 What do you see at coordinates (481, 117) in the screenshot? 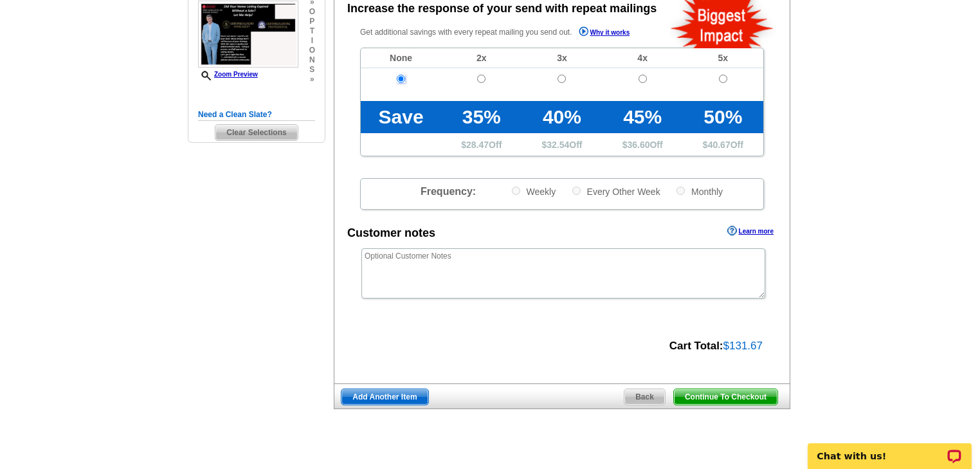
I see `td: 35%` at bounding box center [481, 117].